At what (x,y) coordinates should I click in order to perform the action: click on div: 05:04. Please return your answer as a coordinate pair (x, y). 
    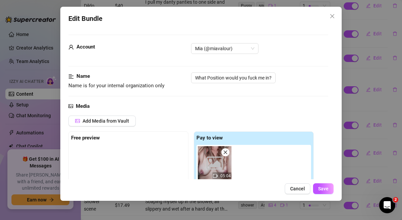
    Looking at the image, I should click on (215, 163).